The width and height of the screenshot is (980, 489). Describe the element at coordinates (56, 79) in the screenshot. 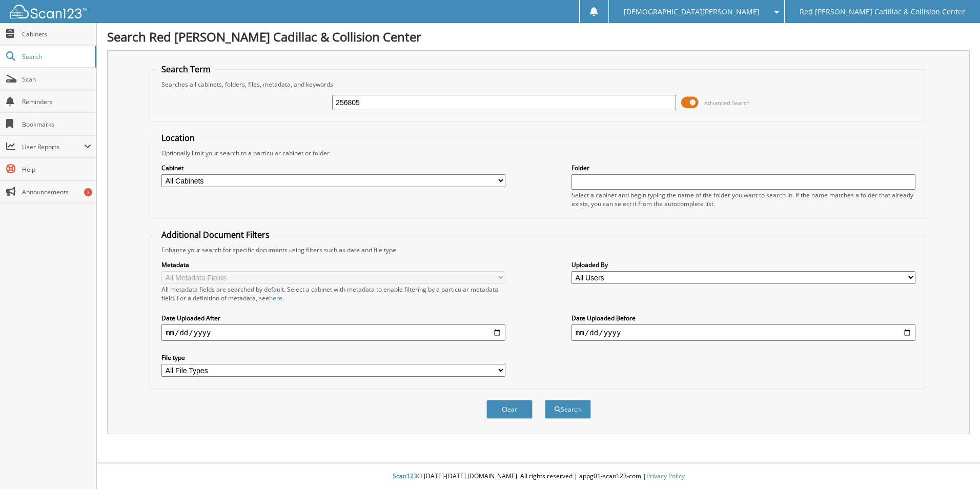

I see `span: Scan` at that location.